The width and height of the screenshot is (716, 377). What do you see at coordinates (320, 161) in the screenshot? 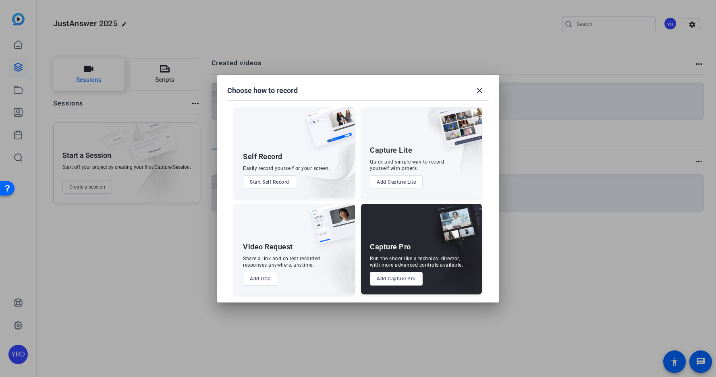
I see `img: embarkstudio-self-record.png` at bounding box center [320, 161].